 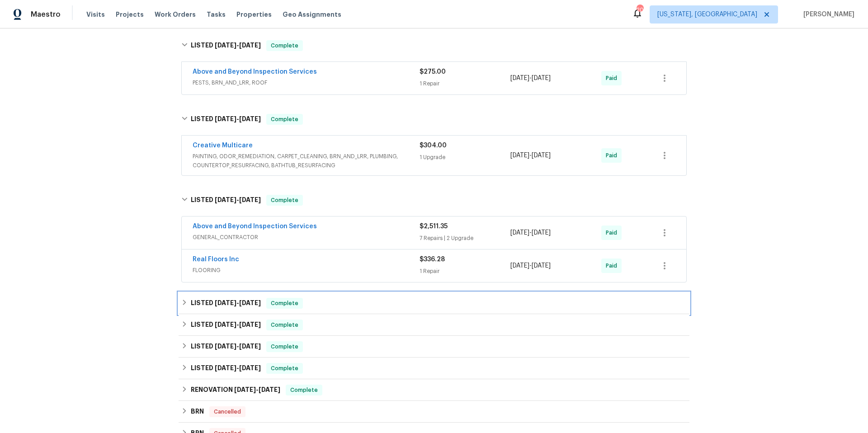 What do you see at coordinates (130, 15) in the screenshot?
I see `span: Projects` at bounding box center [130, 15].